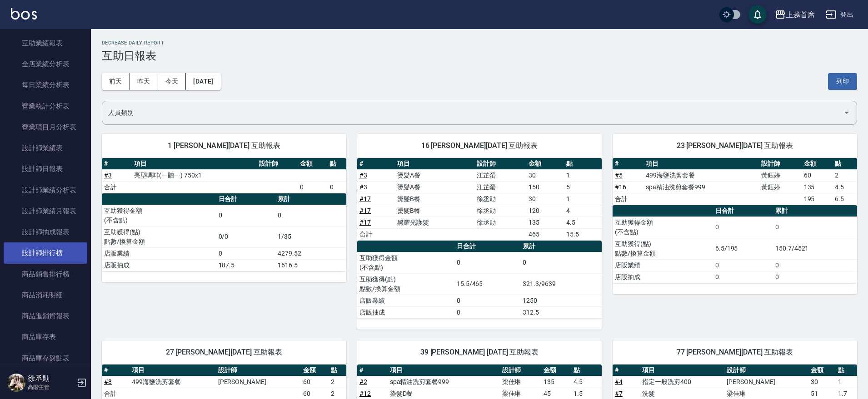  What do you see at coordinates (561, 301) in the screenshot?
I see `td: 1250` at bounding box center [561, 301].